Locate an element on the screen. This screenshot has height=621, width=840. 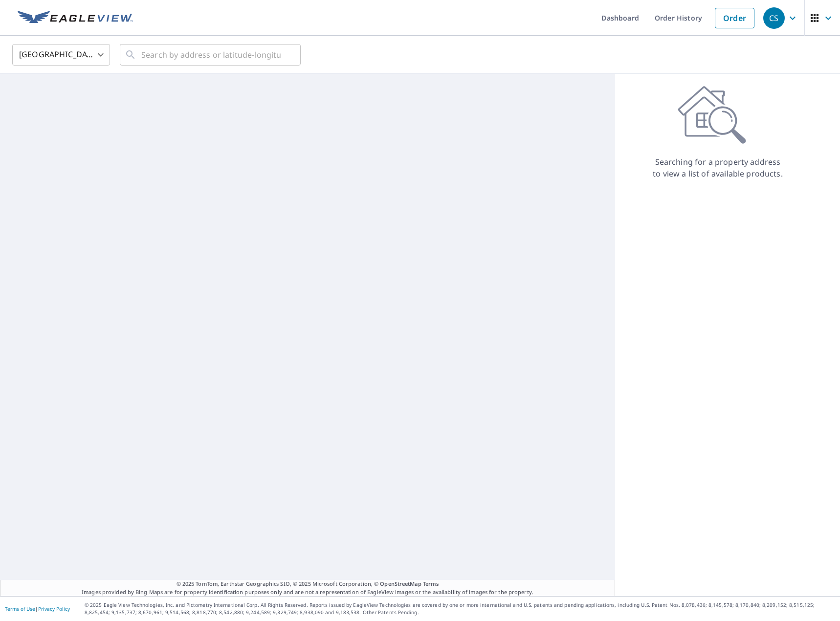
a: Order is located at coordinates (735, 18).